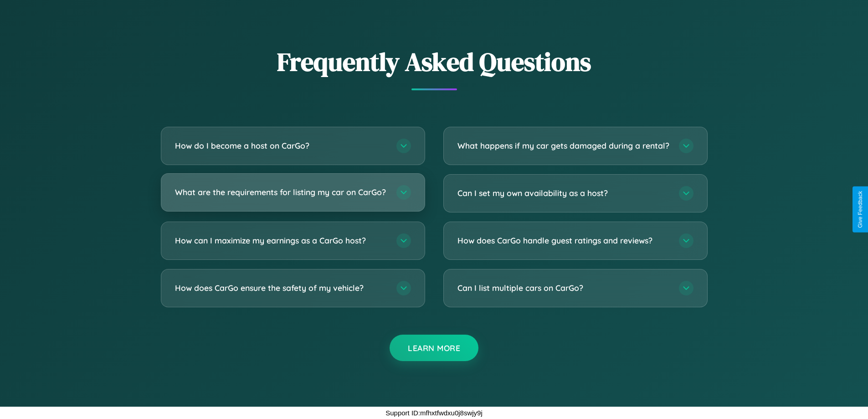 This screenshot has height=419, width=868. Describe the element at coordinates (434, 62) in the screenshot. I see `h2: Frequently Asked Questions` at that location.